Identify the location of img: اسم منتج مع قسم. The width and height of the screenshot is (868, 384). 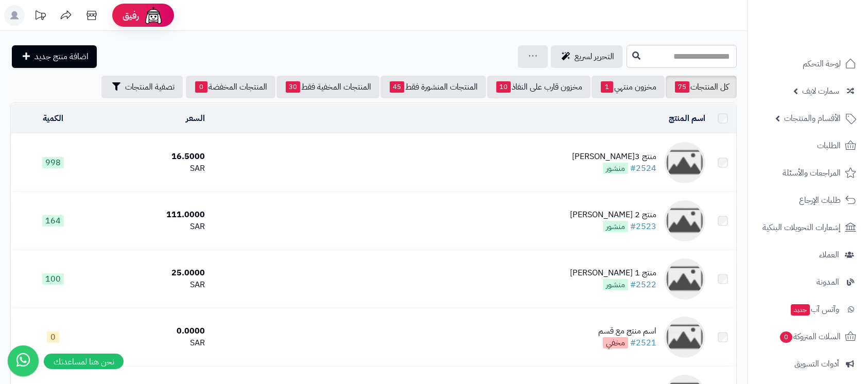
(684, 337).